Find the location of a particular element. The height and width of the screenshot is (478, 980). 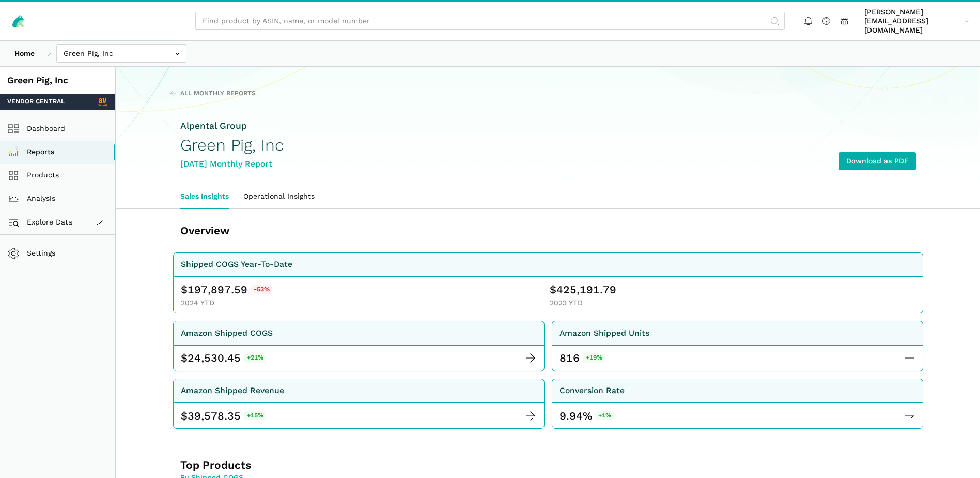

span: Explore Data is located at coordinates (42, 223).